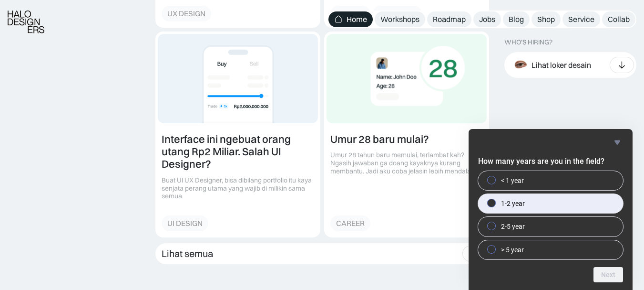  I want to click on div: Shop, so click(546, 19).